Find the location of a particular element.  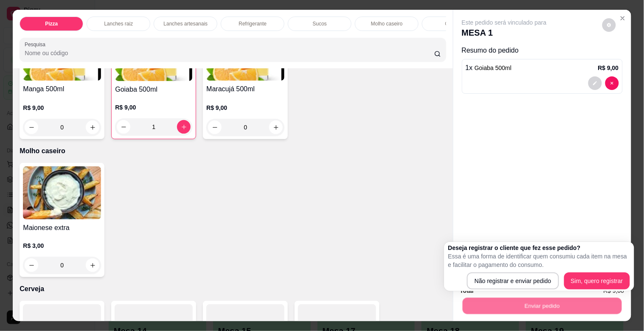

p: MESA 1 is located at coordinates (504, 33).